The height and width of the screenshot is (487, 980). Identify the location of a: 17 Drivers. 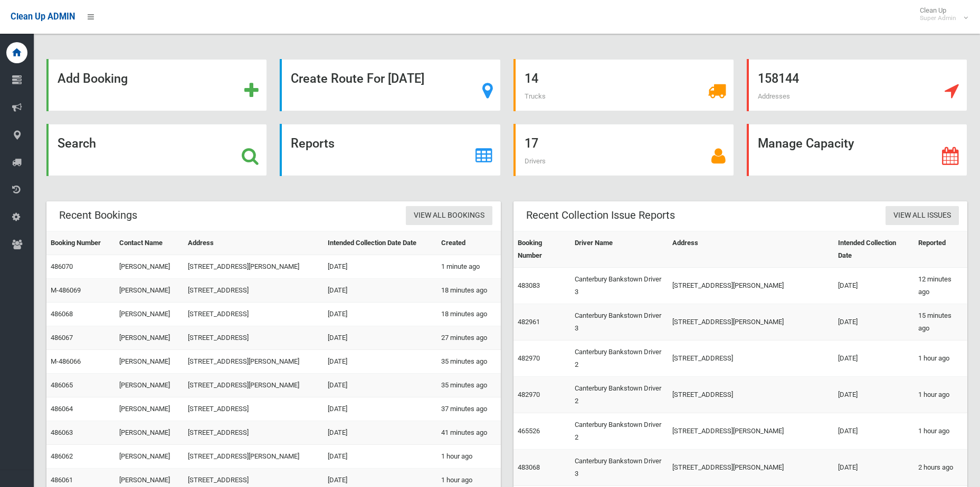
(624, 150).